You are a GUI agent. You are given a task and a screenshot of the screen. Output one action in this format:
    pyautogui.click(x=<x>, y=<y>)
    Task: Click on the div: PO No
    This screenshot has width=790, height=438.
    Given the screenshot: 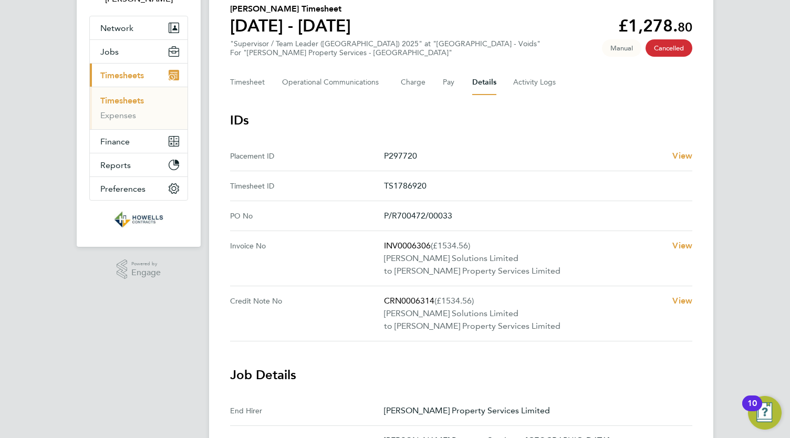 What is the action you would take?
    pyautogui.click(x=307, y=216)
    